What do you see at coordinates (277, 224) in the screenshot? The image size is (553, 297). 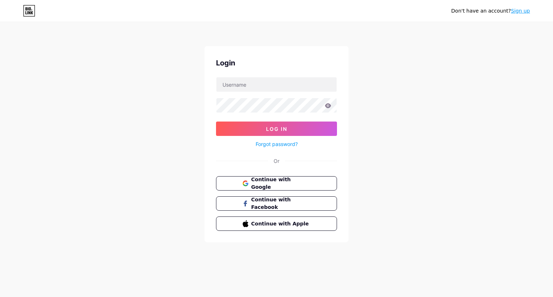 I see `a: Continue with Apple` at bounding box center [277, 224].